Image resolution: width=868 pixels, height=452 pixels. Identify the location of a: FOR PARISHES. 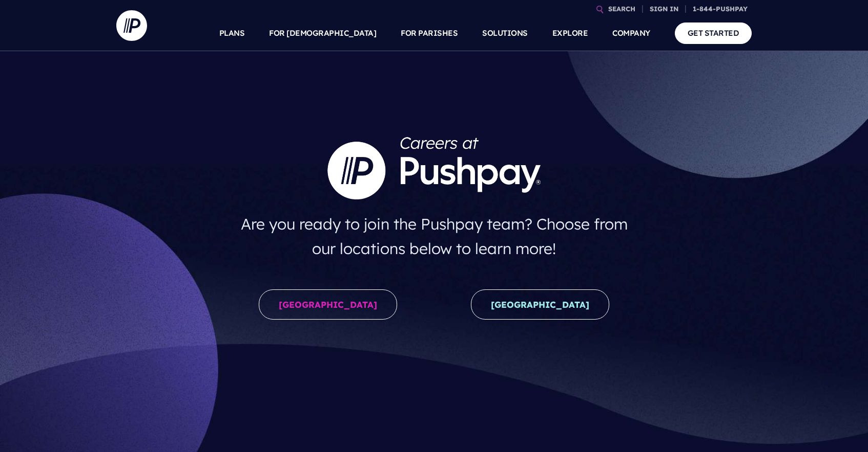
(429, 34).